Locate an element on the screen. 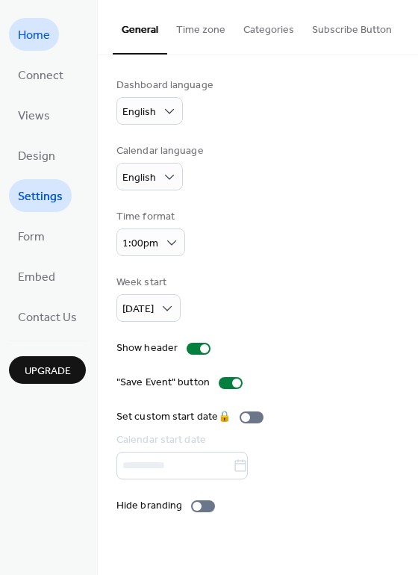 This screenshot has height=575, width=418. span: Connect is located at coordinates (40, 76).